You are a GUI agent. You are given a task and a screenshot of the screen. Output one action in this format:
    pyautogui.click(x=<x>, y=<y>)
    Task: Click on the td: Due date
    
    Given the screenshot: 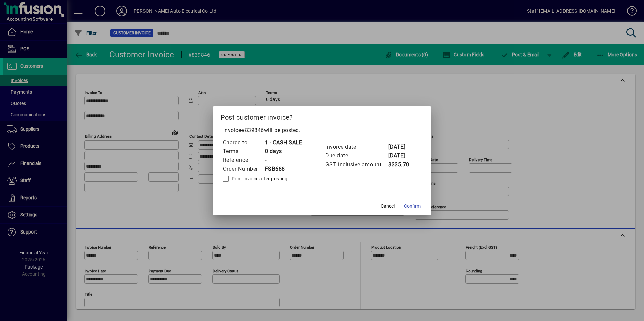 What is the action you would take?
    pyautogui.click(x=356, y=156)
    